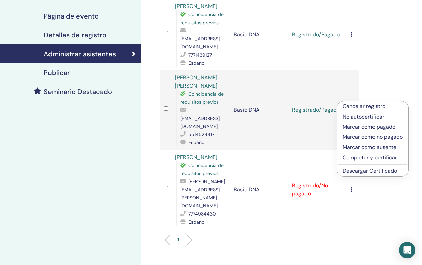 The height and width of the screenshot is (265, 422). I want to click on p: Cancelar registro, so click(372, 106).